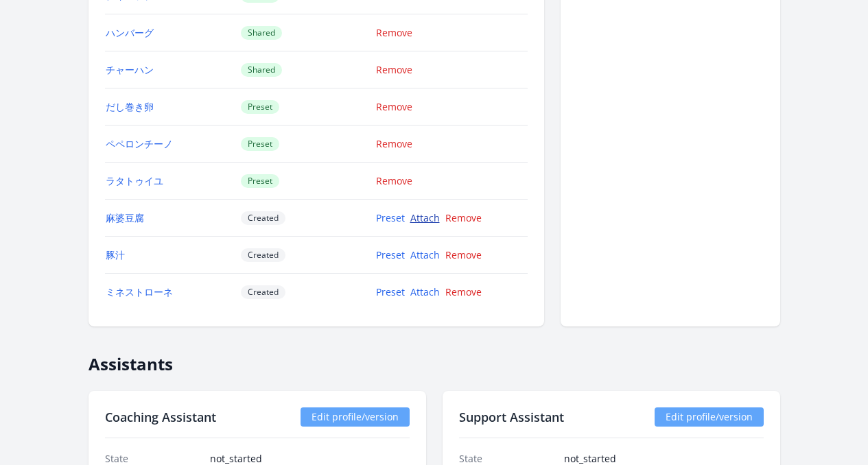 The height and width of the screenshot is (465, 868). What do you see at coordinates (139, 292) in the screenshot?
I see `a: ミネストローネ` at bounding box center [139, 292].